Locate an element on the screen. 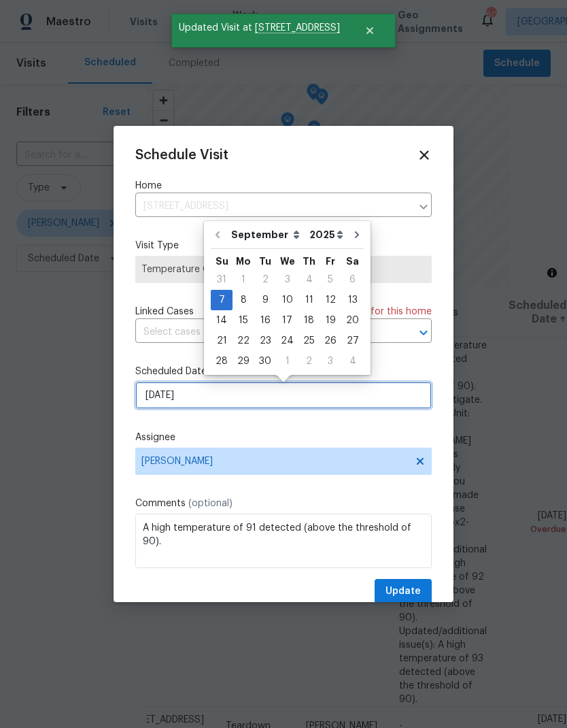 This screenshot has width=567, height=728. button: Close is located at coordinates (370, 30).